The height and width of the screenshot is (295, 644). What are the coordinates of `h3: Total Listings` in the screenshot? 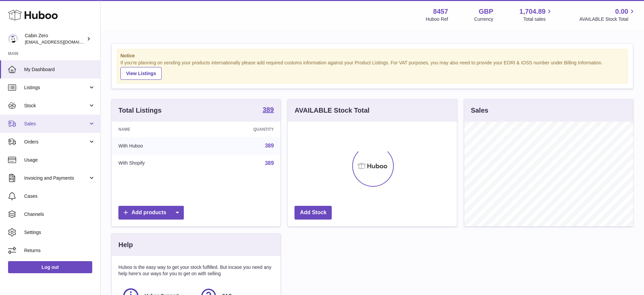 It's located at (140, 110).